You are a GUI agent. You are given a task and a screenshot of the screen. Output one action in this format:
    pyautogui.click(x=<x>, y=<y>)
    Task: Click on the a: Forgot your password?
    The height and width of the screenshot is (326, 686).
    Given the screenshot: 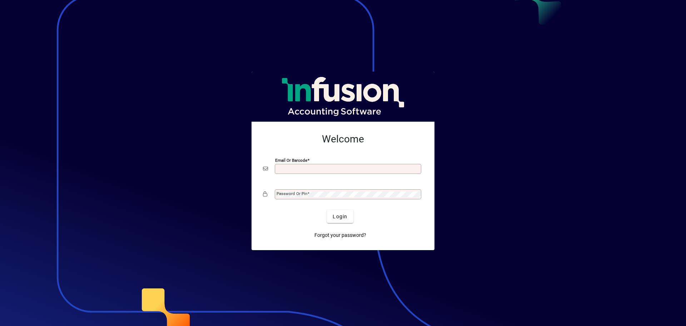 What is the action you would take?
    pyautogui.click(x=340, y=235)
    